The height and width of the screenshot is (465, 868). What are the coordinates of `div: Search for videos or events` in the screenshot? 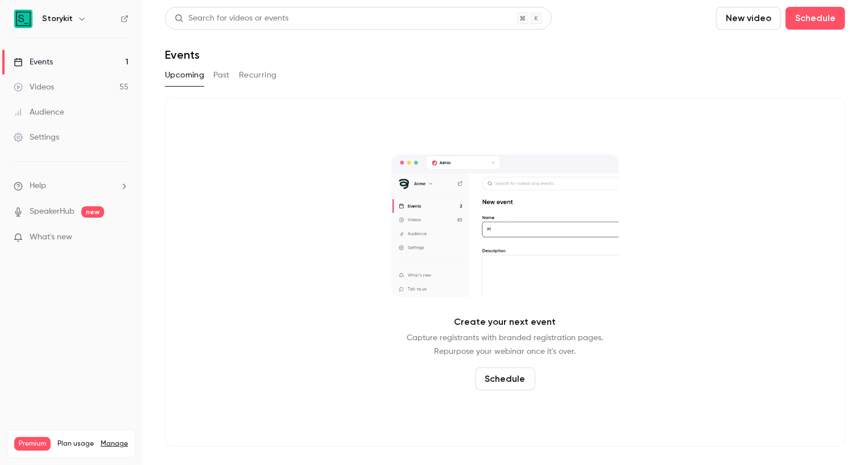 It's located at (232, 18).